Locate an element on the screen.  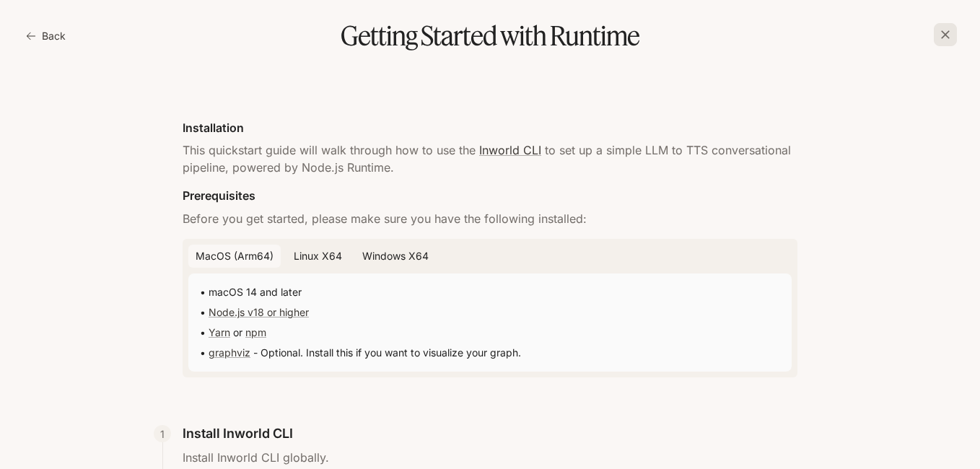
p: This quickstart guide will walk through how to use the to set up a simple LLM to TTS conversation... is located at coordinates (490, 159).